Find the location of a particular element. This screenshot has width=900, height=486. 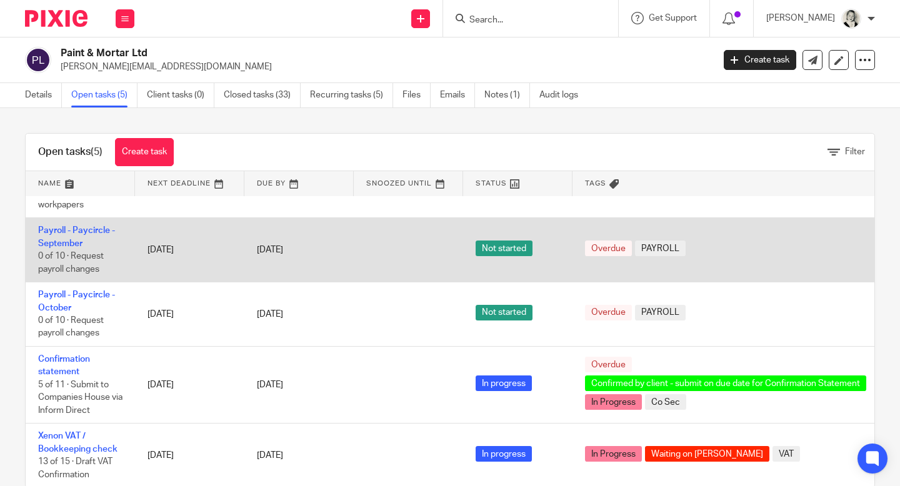

a: Audit logs is located at coordinates (563, 95).